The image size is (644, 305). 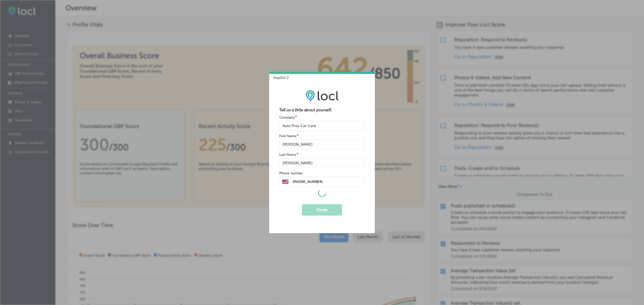 What do you see at coordinates (322, 96) in the screenshot?
I see `img: LOCL logo` at bounding box center [322, 96].